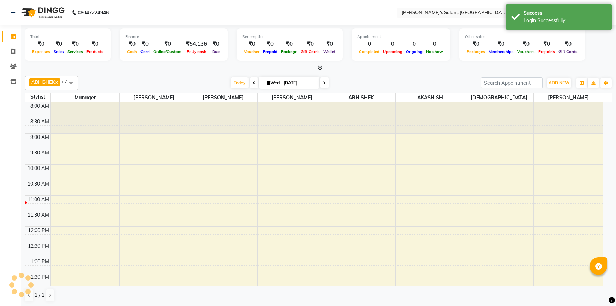  I want to click on span: +7, so click(67, 82).